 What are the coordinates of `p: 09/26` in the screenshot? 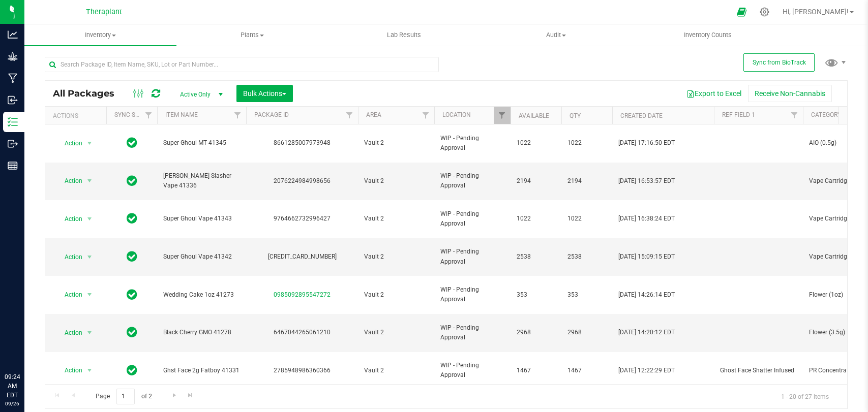 It's located at (13, 404).